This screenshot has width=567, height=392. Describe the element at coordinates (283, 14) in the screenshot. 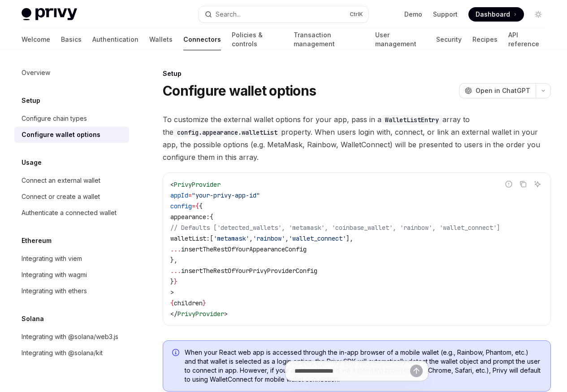

I see `button: Open search` at that location.